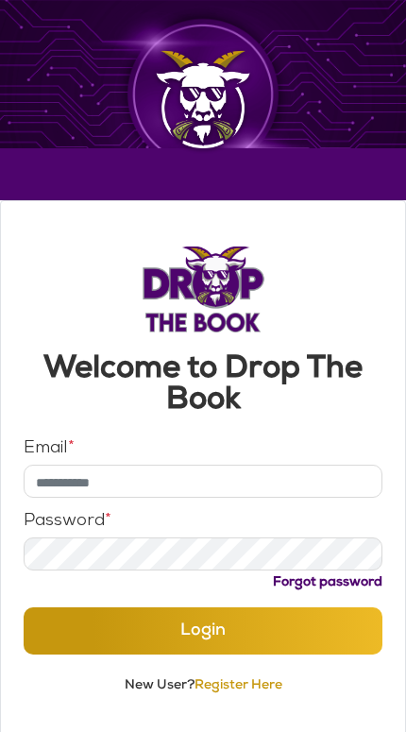 This screenshot has width=406, height=732. I want to click on a: Forgot password, so click(328, 583).